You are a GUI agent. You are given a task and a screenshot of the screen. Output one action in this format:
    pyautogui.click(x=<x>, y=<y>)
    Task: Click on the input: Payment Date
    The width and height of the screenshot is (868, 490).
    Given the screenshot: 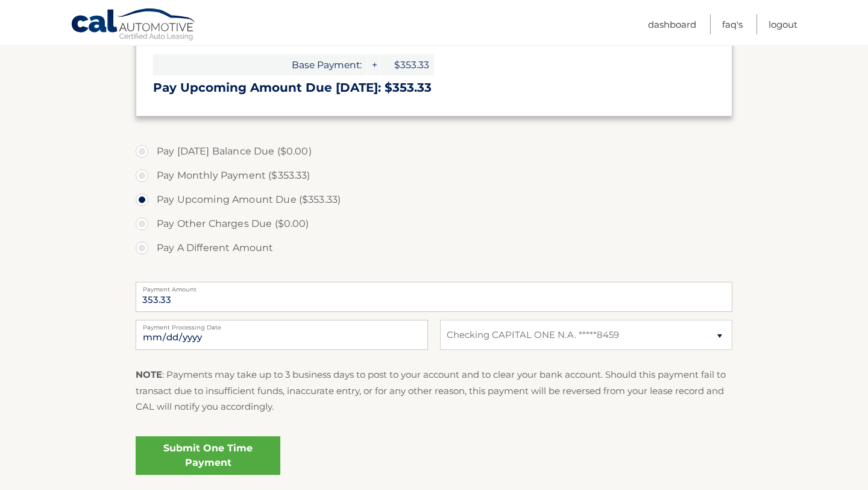 What is the action you would take?
    pyautogui.click(x=282, y=335)
    